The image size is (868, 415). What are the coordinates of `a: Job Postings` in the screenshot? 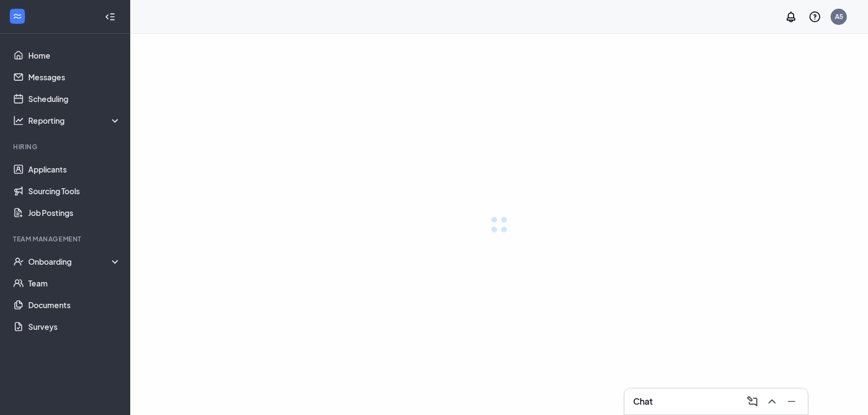 It's located at (74, 213).